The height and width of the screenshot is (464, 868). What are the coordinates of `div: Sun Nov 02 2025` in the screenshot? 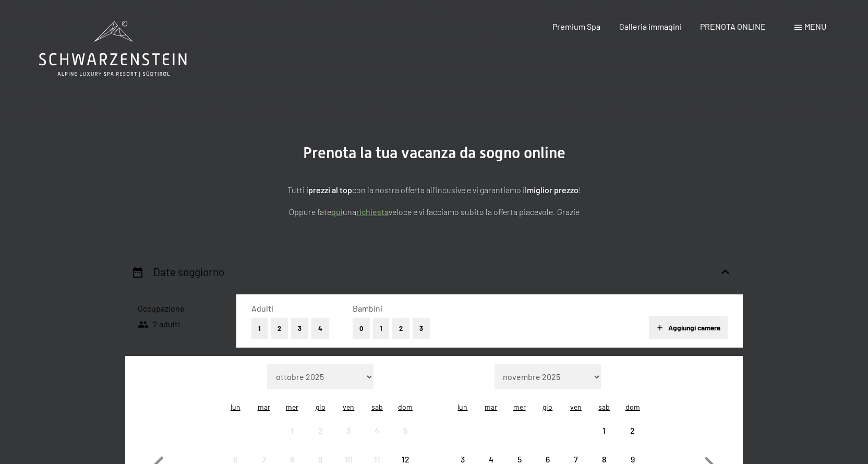 It's located at (632, 430).